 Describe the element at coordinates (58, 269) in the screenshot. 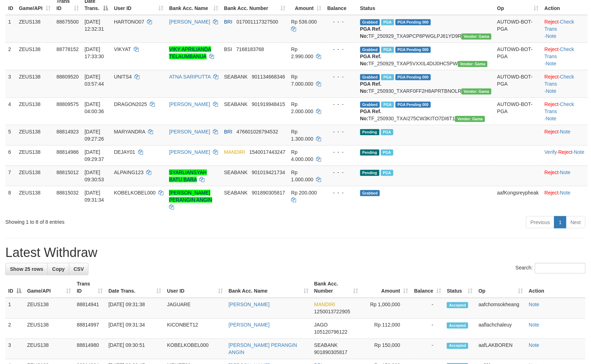

I see `a: Copy` at that location.